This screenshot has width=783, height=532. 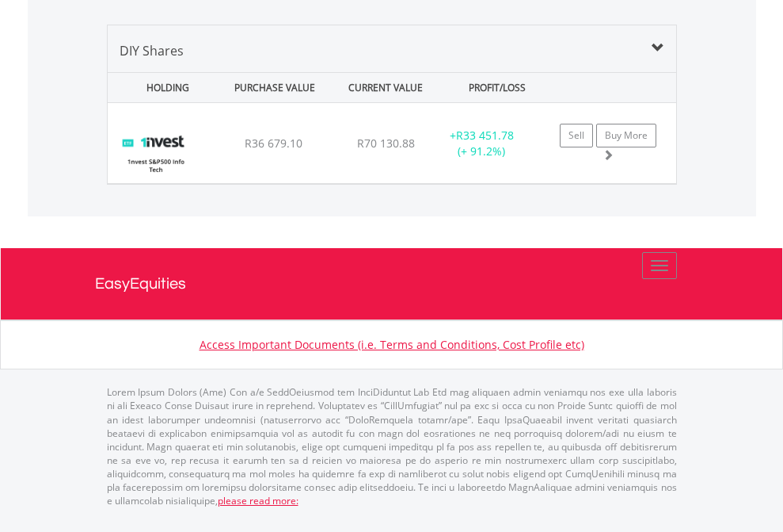 What do you see at coordinates (481, 144) in the screenshot?
I see `div: + (+ 91.2%)` at bounding box center [481, 144].